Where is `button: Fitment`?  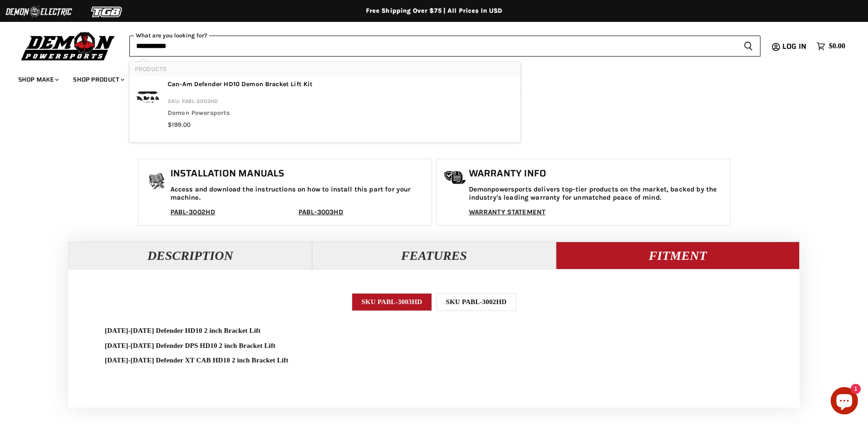
button: Fitment is located at coordinates (677, 256).